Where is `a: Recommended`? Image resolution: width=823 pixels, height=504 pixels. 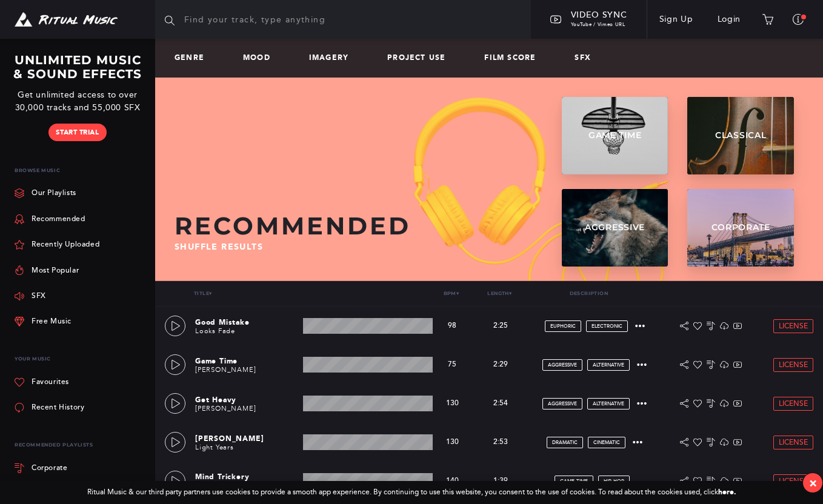
a: Recommended is located at coordinates (50, 219).